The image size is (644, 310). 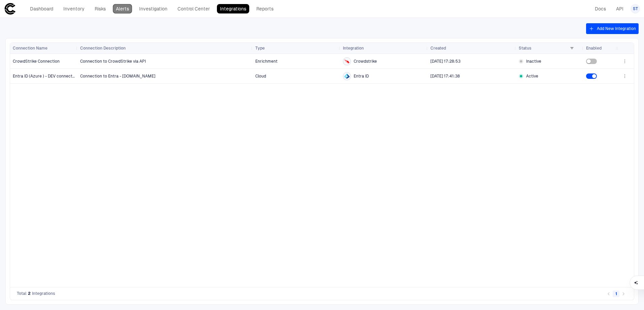 What do you see at coordinates (153, 9) in the screenshot?
I see `a: Investigation` at bounding box center [153, 9].